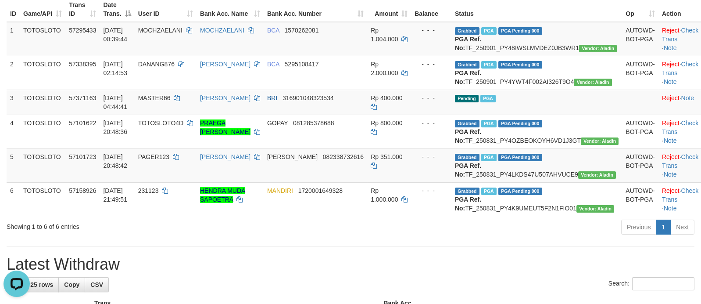  I want to click on span: Copy 1720001649328 to clipboard, so click(320, 190).